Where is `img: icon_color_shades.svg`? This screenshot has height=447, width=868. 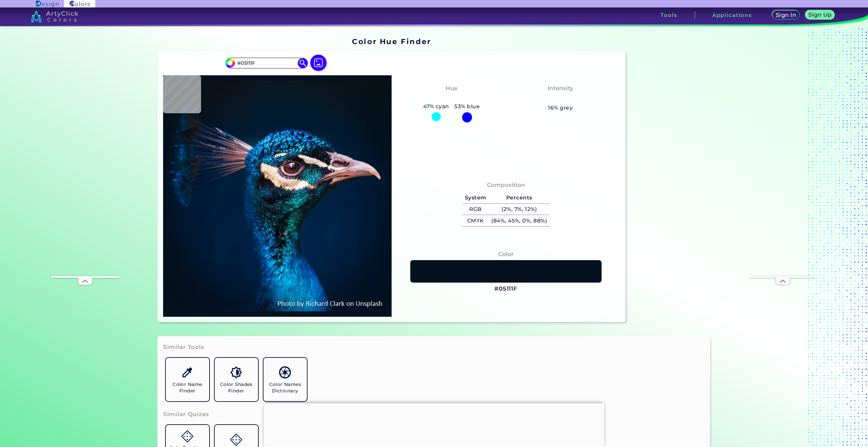
img: icon_color_shades.svg is located at coordinates (236, 372).